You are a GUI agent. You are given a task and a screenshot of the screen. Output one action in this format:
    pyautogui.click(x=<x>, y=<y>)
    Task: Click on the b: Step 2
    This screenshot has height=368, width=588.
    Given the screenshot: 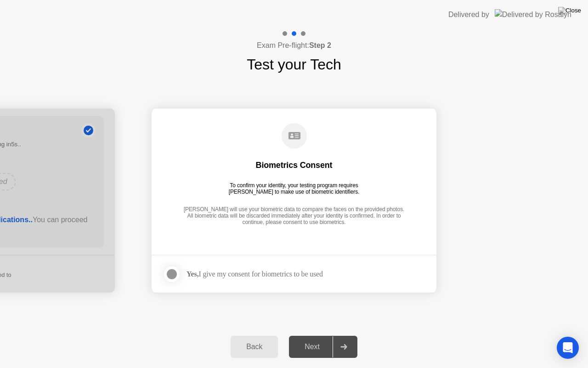 What is the action you would take?
    pyautogui.click(x=320, y=45)
    